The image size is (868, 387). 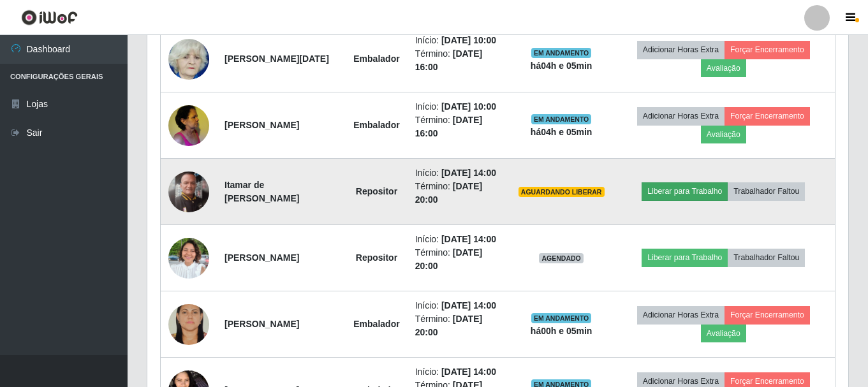 What do you see at coordinates (561, 192) in the screenshot?
I see `span: AGUARDANDO LIBERAR` at bounding box center [561, 192].